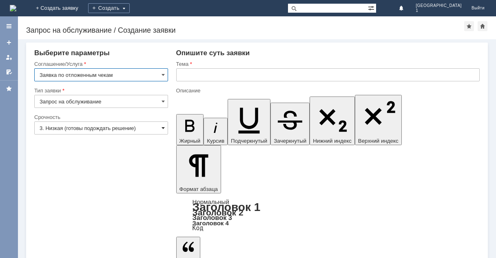  Describe the element at coordinates (327, 64) in the screenshot. I see `div: Тема` at that location.